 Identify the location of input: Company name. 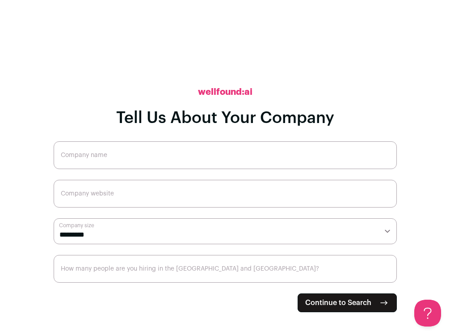
(225, 155).